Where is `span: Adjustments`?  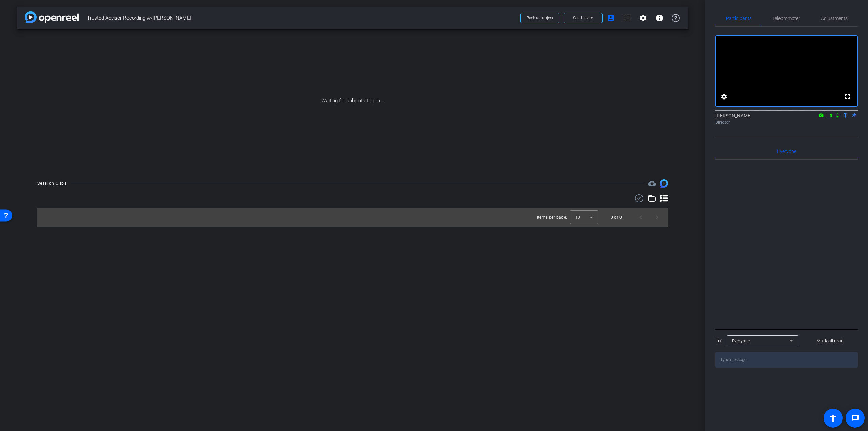 span: Adjustments is located at coordinates (834, 18).